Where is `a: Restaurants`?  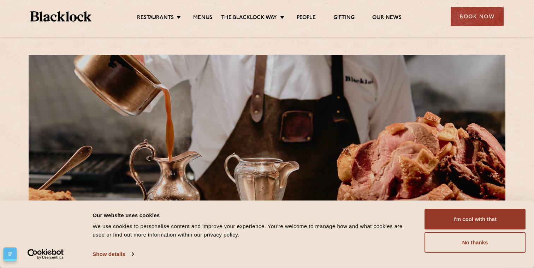
a: Restaurants is located at coordinates (155, 18).